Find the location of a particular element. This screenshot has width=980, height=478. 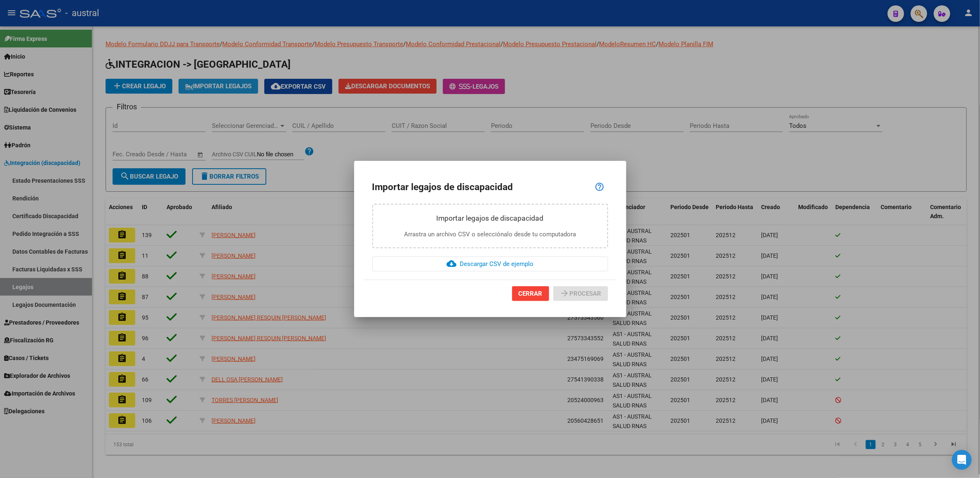

h2: Importar legajos de discapacidad is located at coordinates (480, 187).